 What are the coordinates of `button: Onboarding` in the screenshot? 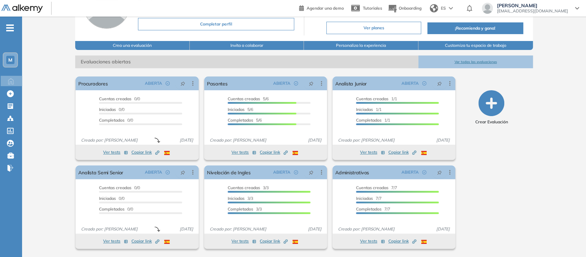 It's located at (405, 8).